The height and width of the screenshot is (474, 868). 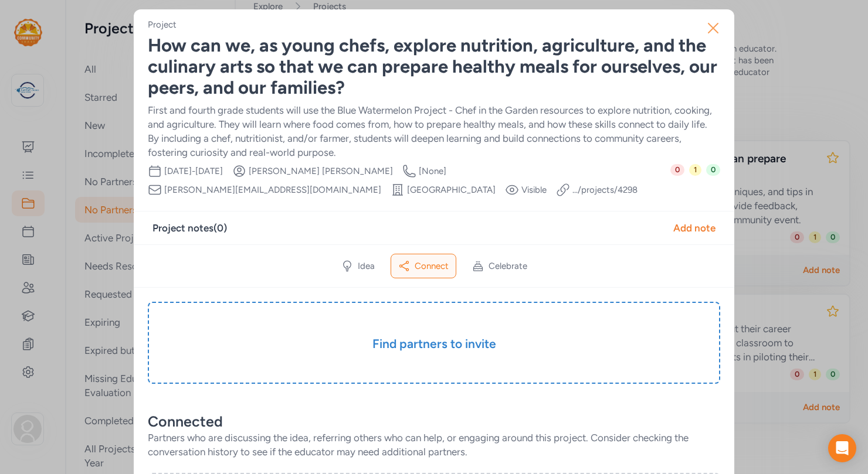 What do you see at coordinates (508, 266) in the screenshot?
I see `span: Celebrate` at bounding box center [508, 266].